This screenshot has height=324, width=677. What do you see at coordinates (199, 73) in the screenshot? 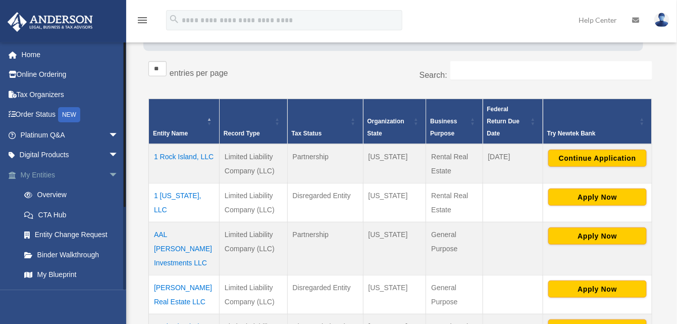
I see `label: entries per page` at bounding box center [199, 73].